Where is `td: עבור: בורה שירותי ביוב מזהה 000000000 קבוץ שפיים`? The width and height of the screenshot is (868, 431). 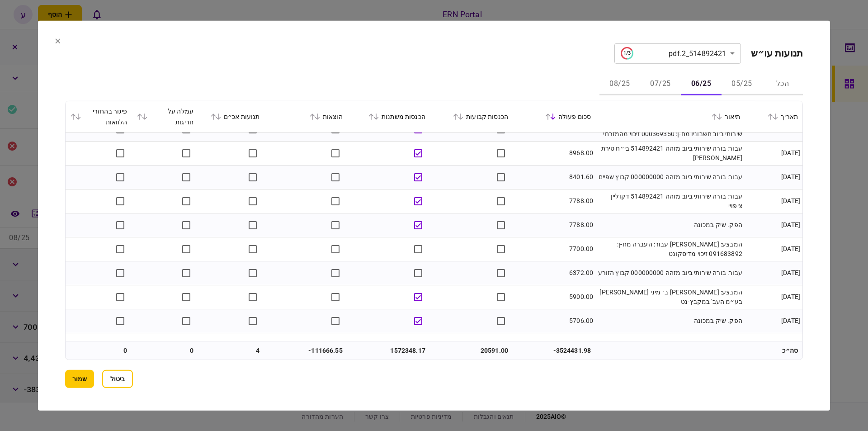
td: עבור: בורה שירותי ביוב מזהה 000000000 קבוץ שפיים is located at coordinates (669, 177).